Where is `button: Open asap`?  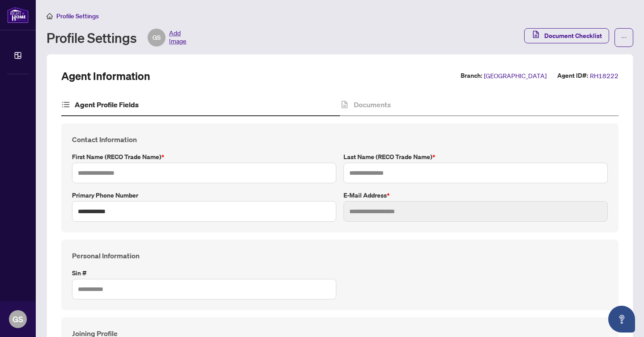 button: Open asap is located at coordinates (621, 320).